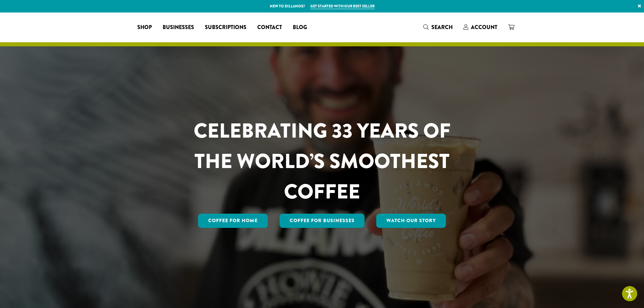 The image size is (644, 308). Describe the element at coordinates (233, 221) in the screenshot. I see `a: Coffee for Home` at that location.